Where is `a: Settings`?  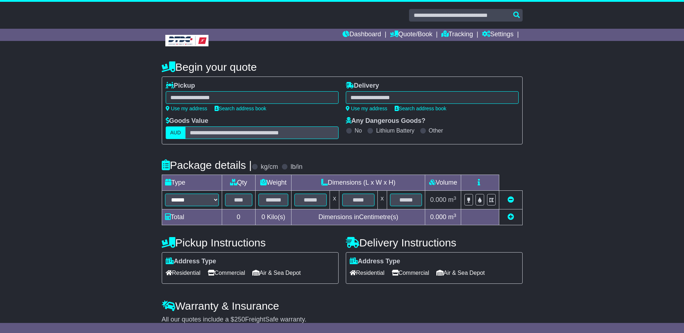
a: Settings is located at coordinates (497, 35).